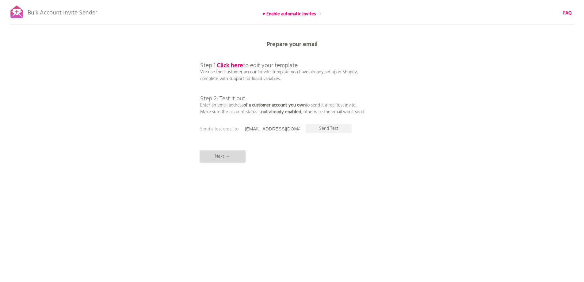 This screenshot has width=584, height=282. I want to click on b: FAQ, so click(567, 13).